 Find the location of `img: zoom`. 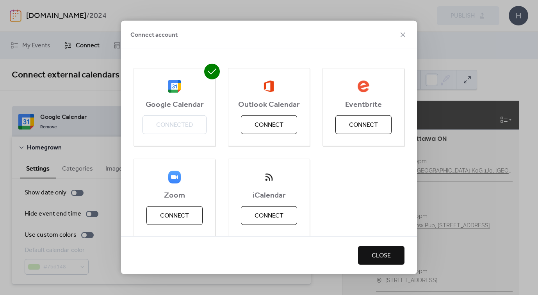

img: zoom is located at coordinates (175, 177).